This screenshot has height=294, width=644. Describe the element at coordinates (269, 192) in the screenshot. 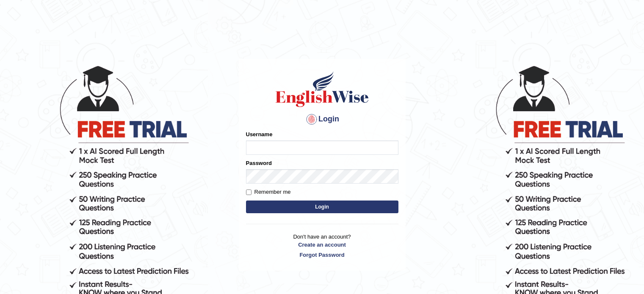

I see `label: Remember me` at that location.